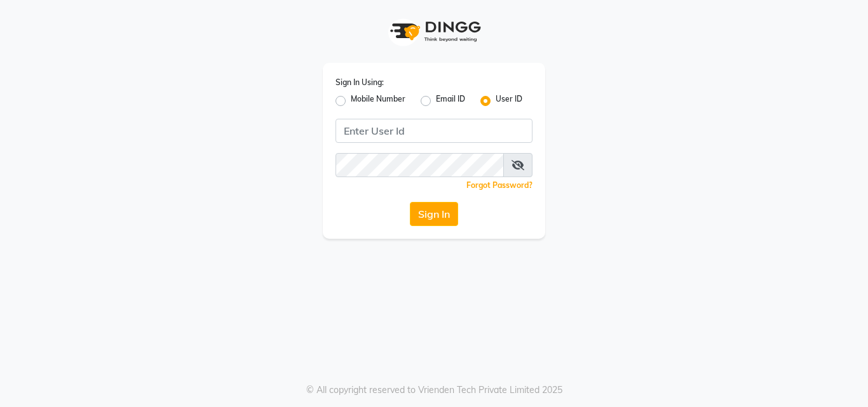 The width and height of the screenshot is (868, 407). I want to click on label: Email ID, so click(450, 101).